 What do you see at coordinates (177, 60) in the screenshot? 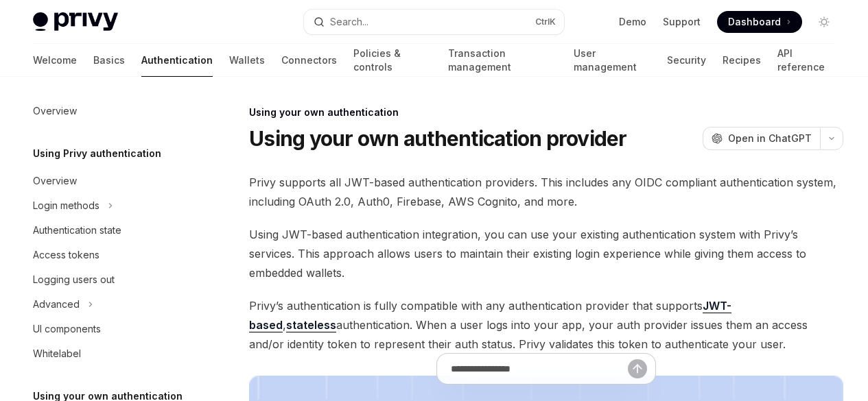
I see `a: Authentication` at bounding box center [177, 60].